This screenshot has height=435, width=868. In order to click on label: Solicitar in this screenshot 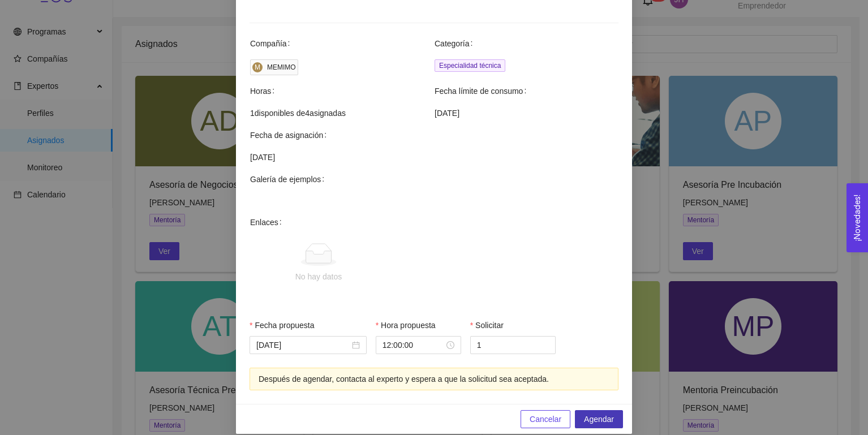, I will do `click(487, 326)`.